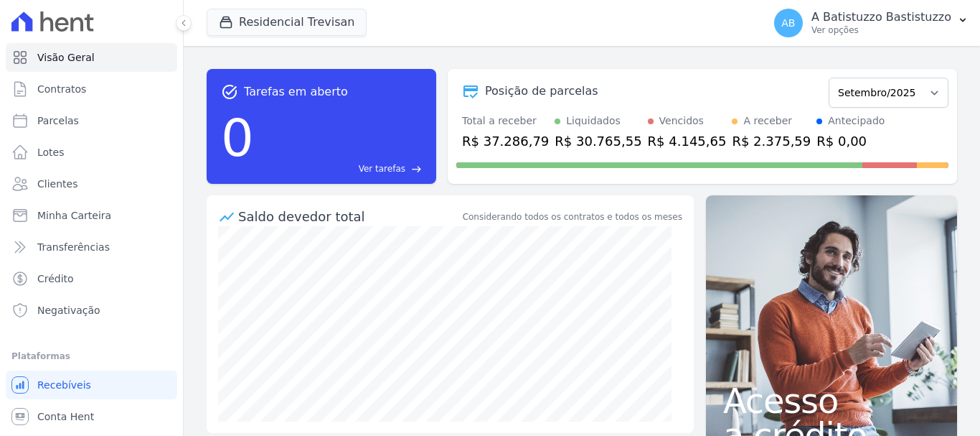 Image resolution: width=980 pixels, height=436 pixels. I want to click on button: AB A Batistuzzo Bastistuzzo Ver opções, so click(871, 23).